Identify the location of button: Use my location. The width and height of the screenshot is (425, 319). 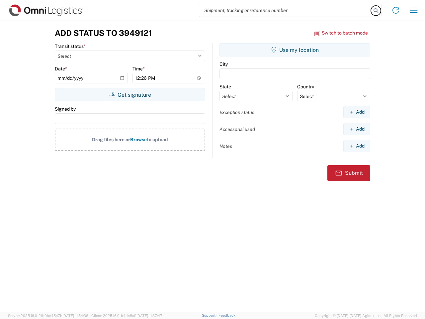
(295, 50).